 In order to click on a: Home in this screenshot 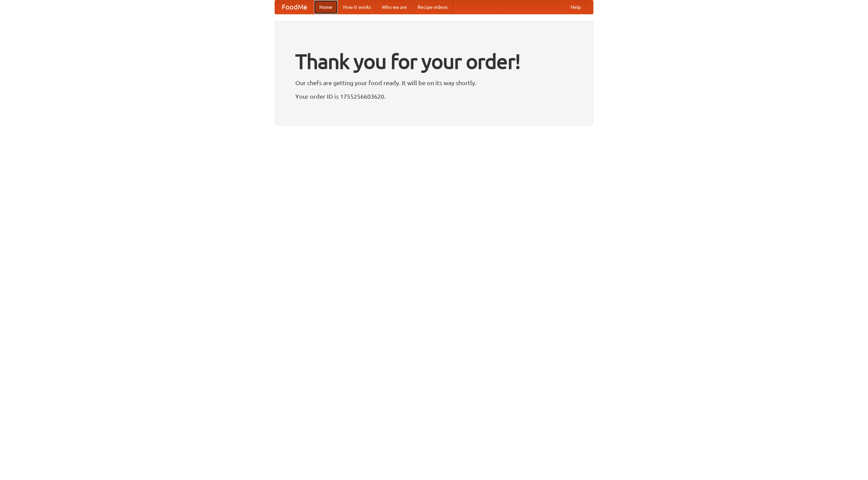, I will do `click(326, 7)`.